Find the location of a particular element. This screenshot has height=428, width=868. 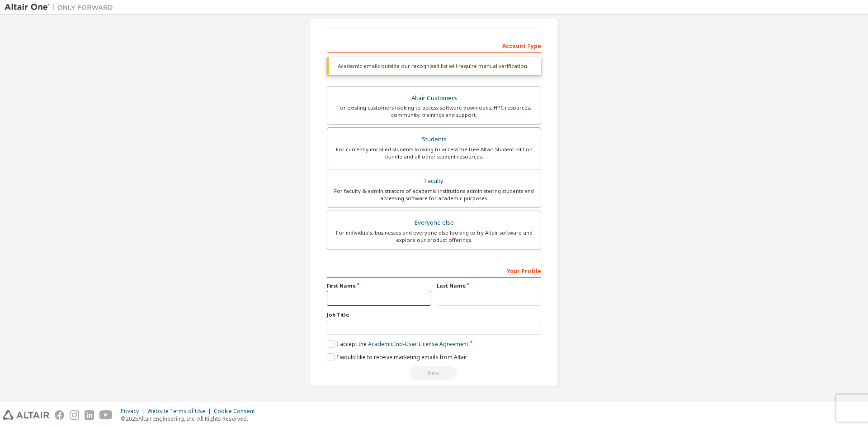

div: Website Terms of Use is located at coordinates (181, 411).